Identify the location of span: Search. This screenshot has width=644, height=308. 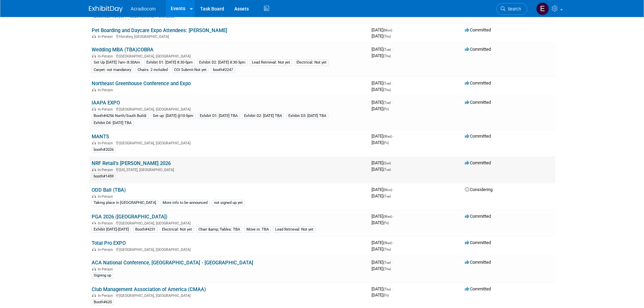
(513, 9).